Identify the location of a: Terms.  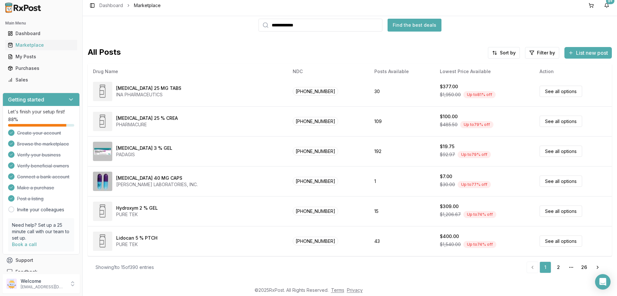
(337, 290).